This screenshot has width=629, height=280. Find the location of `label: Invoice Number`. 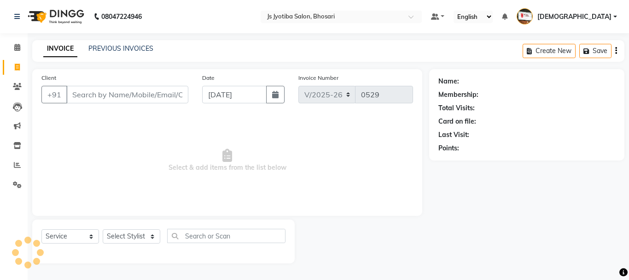

label: Invoice Number is located at coordinates (318, 78).